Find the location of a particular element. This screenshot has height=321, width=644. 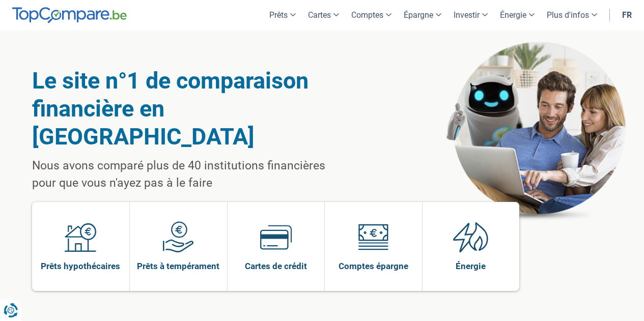

a: Énergie Énergie is located at coordinates (471, 246).